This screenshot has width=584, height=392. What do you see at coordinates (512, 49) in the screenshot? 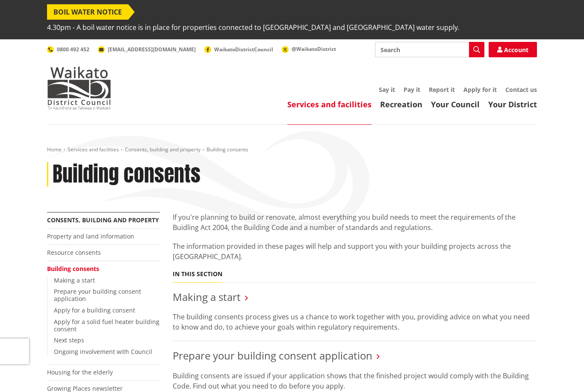
I see `a: Account` at bounding box center [512, 49].